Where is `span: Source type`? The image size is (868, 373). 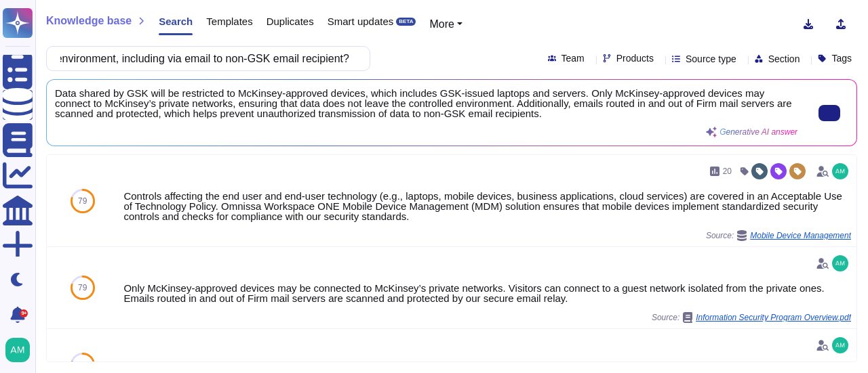
span: Source type is located at coordinates (710, 59).